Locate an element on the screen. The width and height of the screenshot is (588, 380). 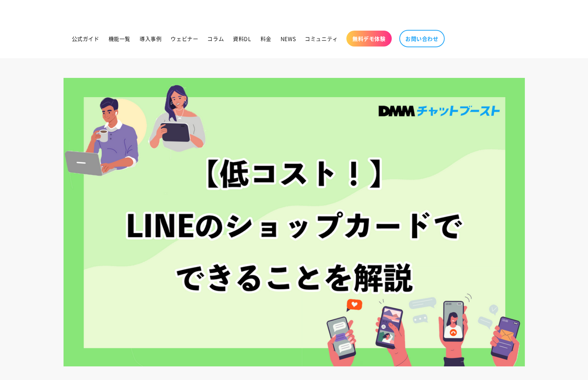
img: LINEのショップカードでできることを解説 is located at coordinates (294, 222).